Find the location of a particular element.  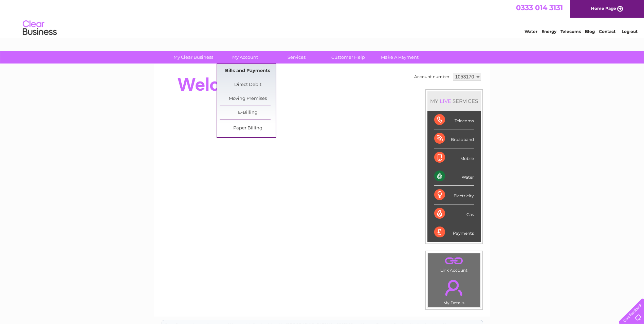

a: Make A Payment is located at coordinates (400, 57).